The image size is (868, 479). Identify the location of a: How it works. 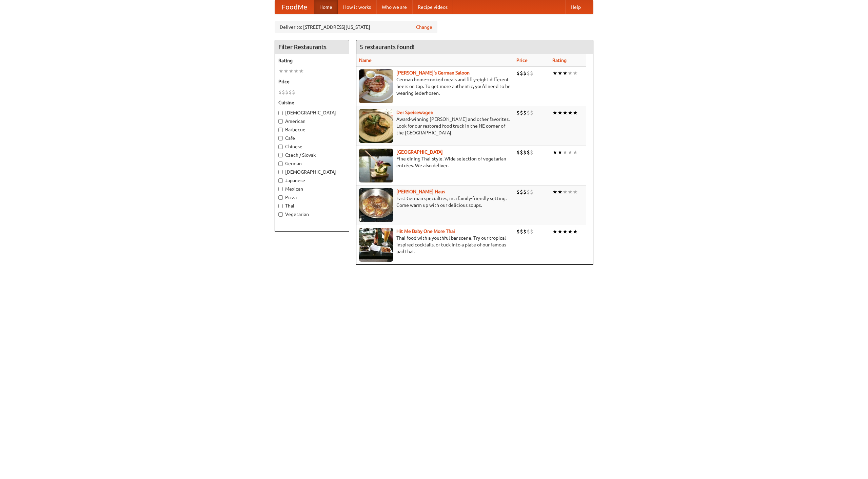
(357, 7).